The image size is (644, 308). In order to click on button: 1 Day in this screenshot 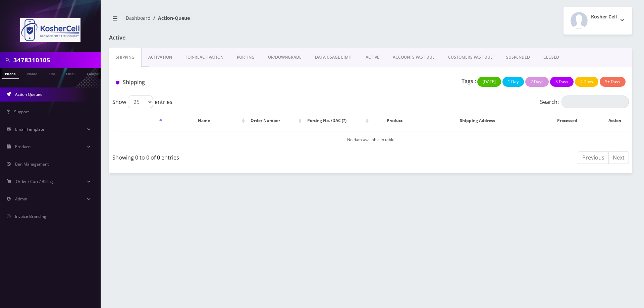, I will do `click(513, 82)`.